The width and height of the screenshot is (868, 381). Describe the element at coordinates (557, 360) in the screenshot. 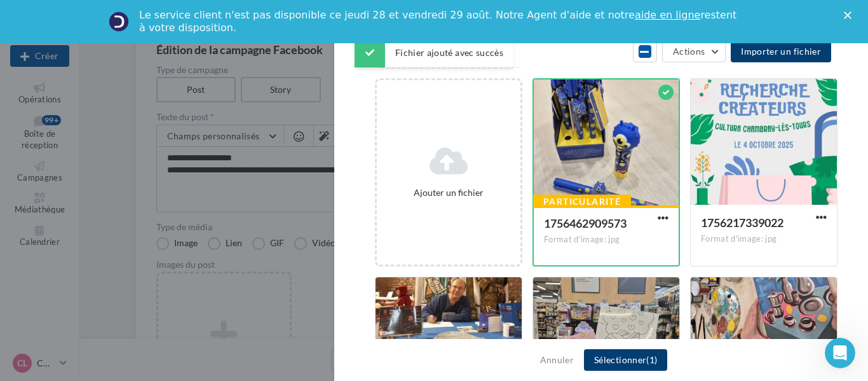

I see `button: Annuler` at that location.